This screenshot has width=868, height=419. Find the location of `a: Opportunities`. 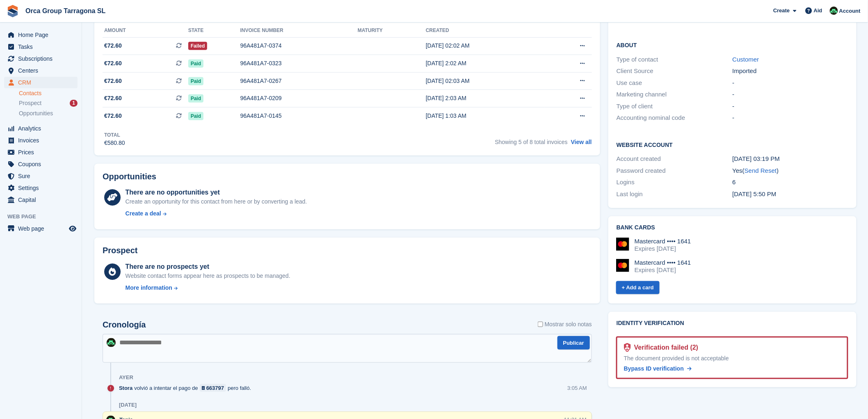

a: Opportunities is located at coordinates (48, 113).